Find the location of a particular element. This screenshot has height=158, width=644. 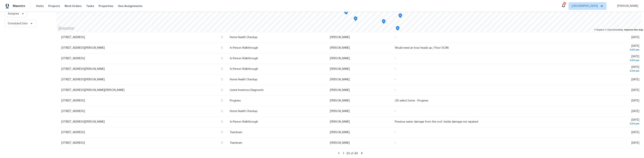

span: Scheduled Date is located at coordinates (17, 24).